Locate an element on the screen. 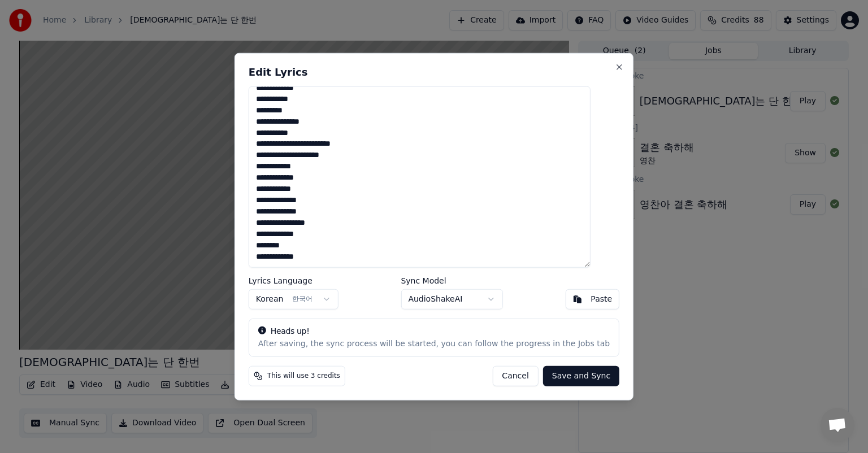 The width and height of the screenshot is (868, 453). h2: Edit Lyrics is located at coordinates (434, 73).